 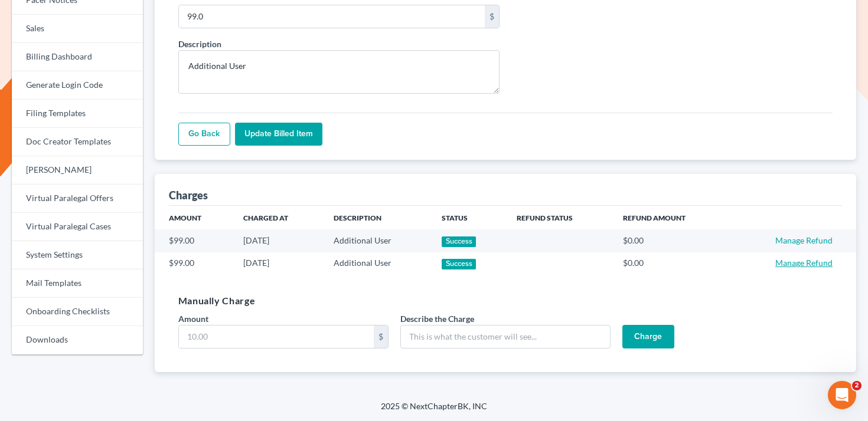 What do you see at coordinates (189, 195) in the screenshot?
I see `div: Charges` at bounding box center [189, 195].